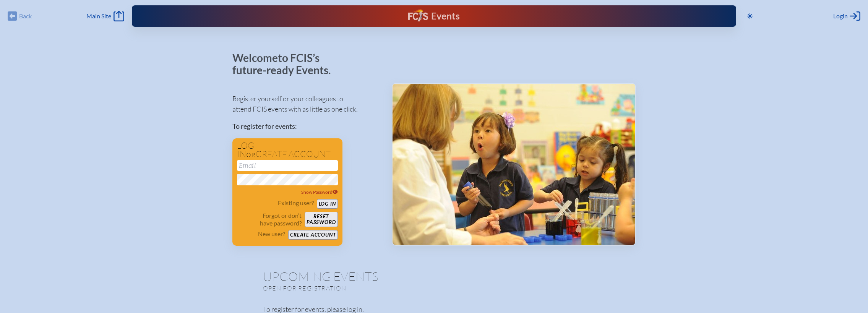 The image size is (868, 313). What do you see at coordinates (288, 166) in the screenshot?
I see `input: Email` at bounding box center [288, 166].